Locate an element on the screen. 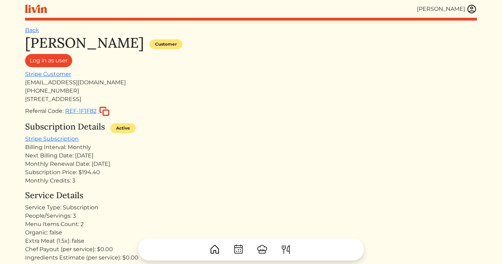 The image size is (502, 264). img: House-9bf13187bcbb5817f509fe5e7408150f90897510c4275e13d0d5fca38e0b5951.svg is located at coordinates (215, 250).